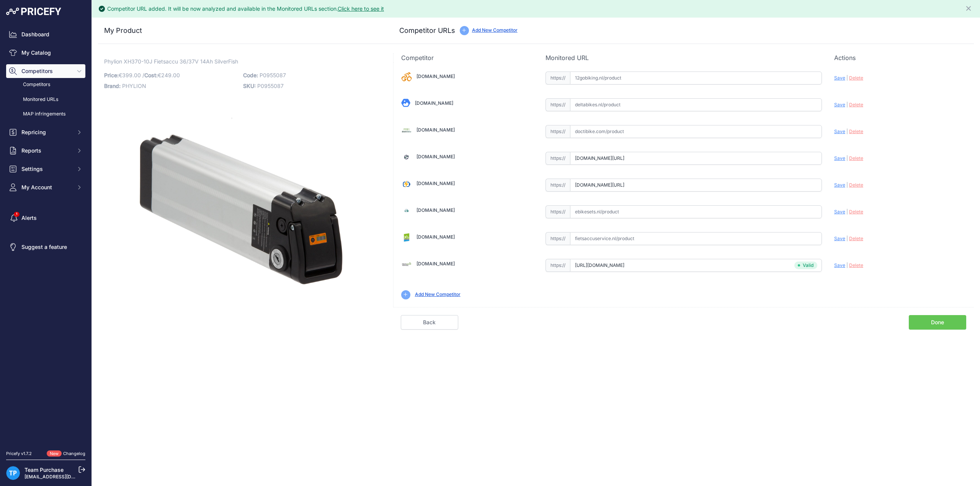 Image resolution: width=980 pixels, height=486 pixels. What do you see at coordinates (696, 212) in the screenshot?
I see `input: ebikesets.nl/product` at bounding box center [696, 212].